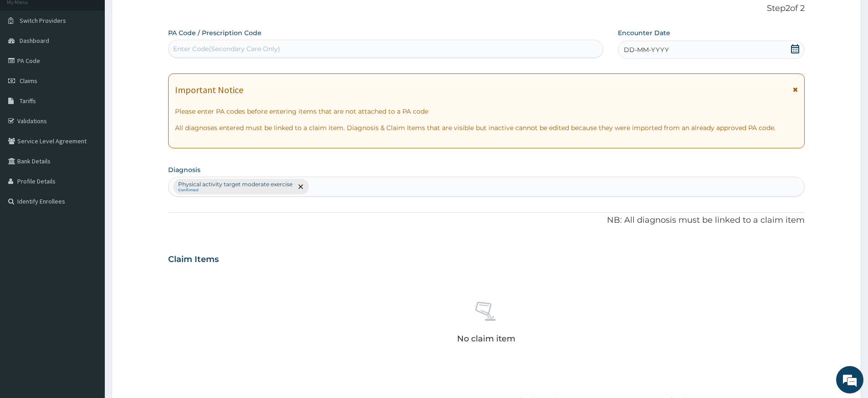  Describe the element at coordinates (215, 33) in the screenshot. I see `label: PA Code / Prescription Code` at that location.